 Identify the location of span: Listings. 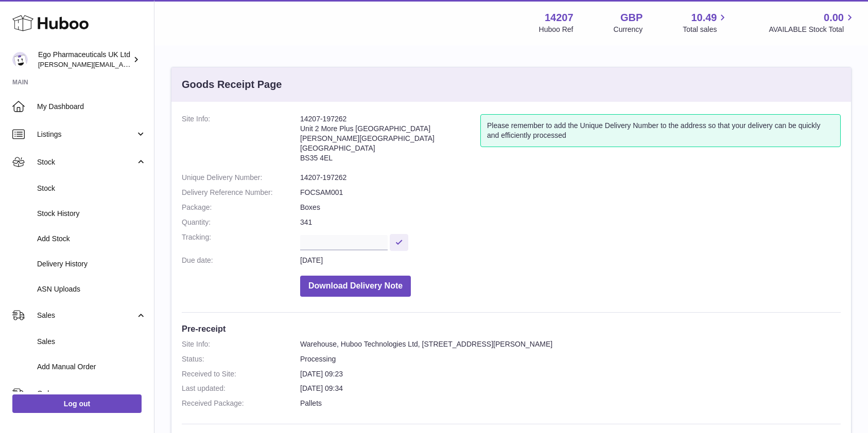
(86, 134).